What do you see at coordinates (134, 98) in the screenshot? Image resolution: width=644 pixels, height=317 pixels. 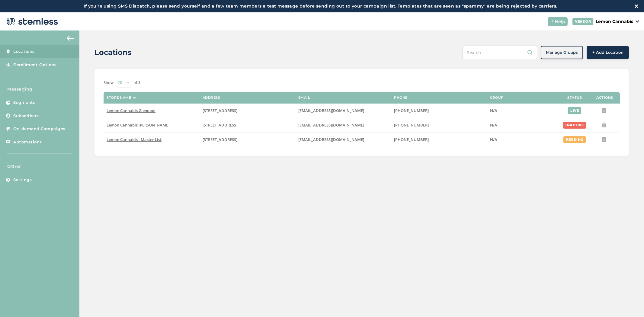 I see `img: icon-sort-1e1d7615.svg` at bounding box center [134, 98].